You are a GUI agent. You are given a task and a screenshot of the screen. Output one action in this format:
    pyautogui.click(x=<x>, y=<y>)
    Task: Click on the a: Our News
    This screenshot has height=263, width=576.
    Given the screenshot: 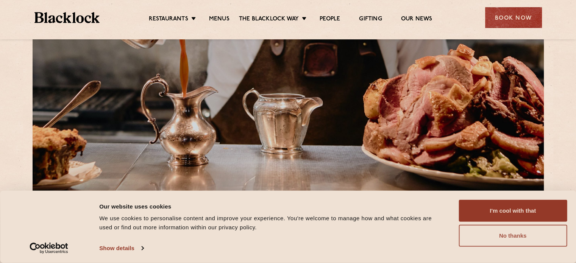 What is the action you would take?
    pyautogui.click(x=417, y=20)
    